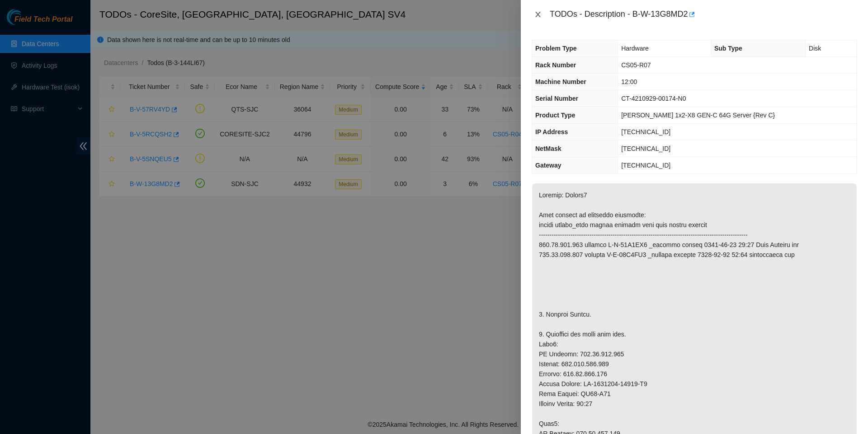 This screenshot has width=868, height=434. What do you see at coordinates (548, 149) in the screenshot?
I see `span: NetMask` at bounding box center [548, 149].